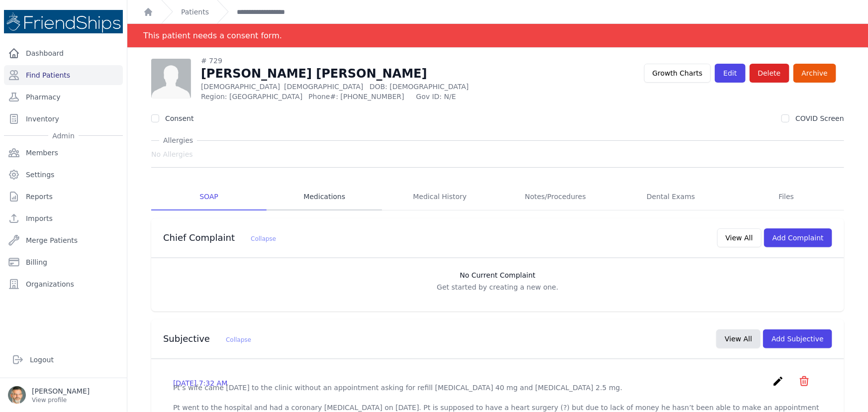  Describe the element at coordinates (63, 75) in the screenshot. I see `a: Find Patients` at that location.